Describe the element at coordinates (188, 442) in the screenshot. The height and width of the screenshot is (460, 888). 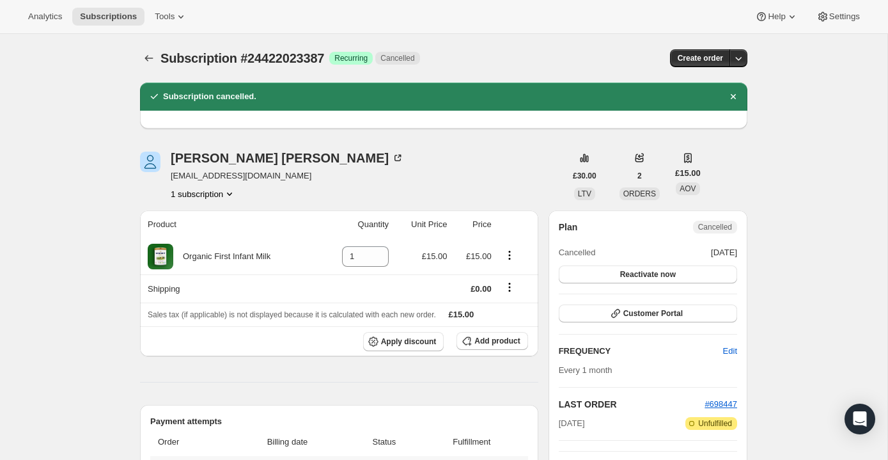
I see `th: Order` at that location.